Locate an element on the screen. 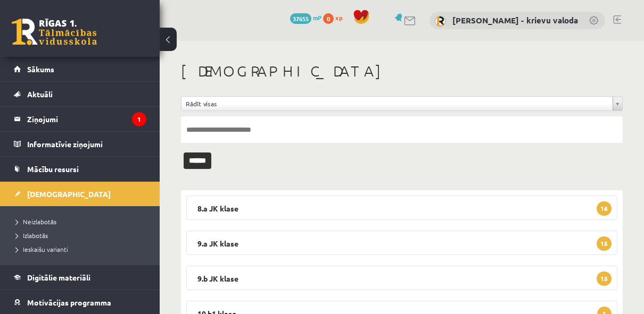 The width and height of the screenshot is (644, 314). span: Izlabotās is located at coordinates (32, 235).